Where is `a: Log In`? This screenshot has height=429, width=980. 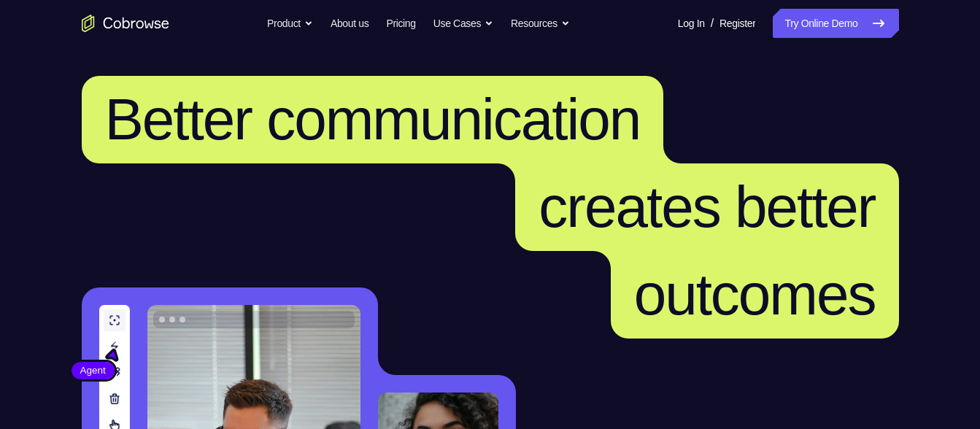
a: Log In is located at coordinates (691, 23).